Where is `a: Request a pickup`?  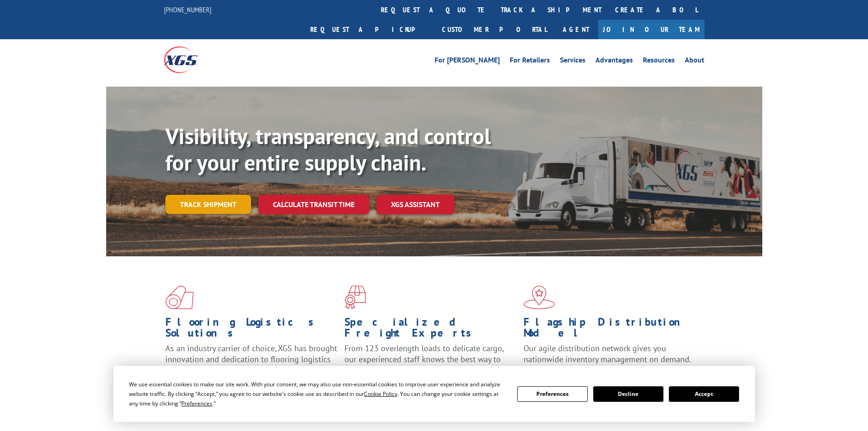 a: Request a pickup is located at coordinates (369, 29).